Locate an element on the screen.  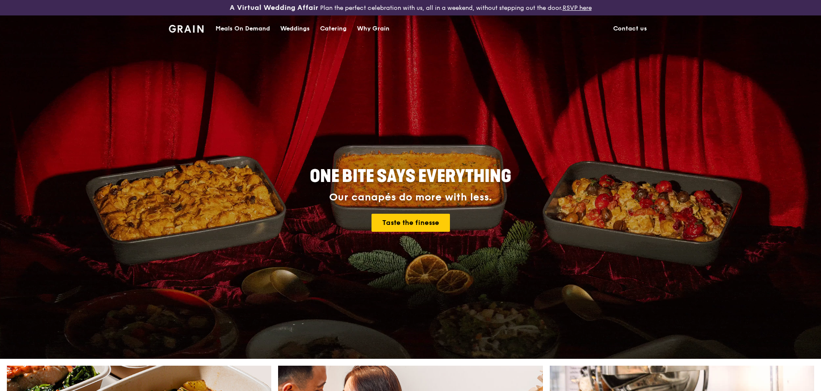
a: Why Grain is located at coordinates (373, 29).